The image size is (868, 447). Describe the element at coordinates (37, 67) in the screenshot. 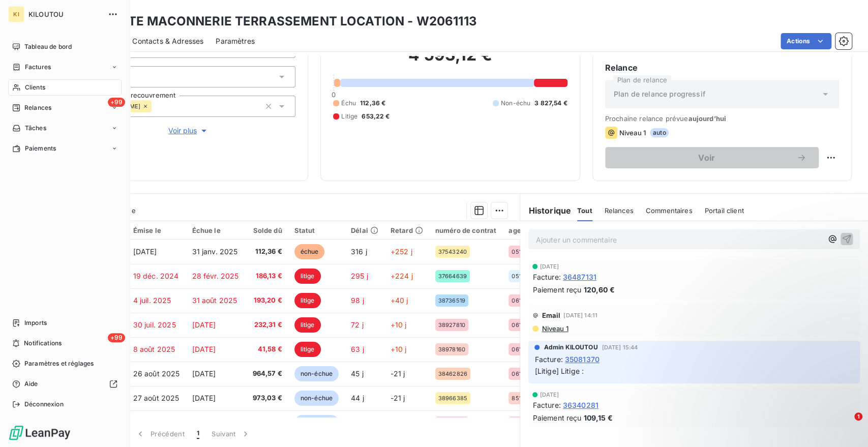

I see `span: Factures` at that location.